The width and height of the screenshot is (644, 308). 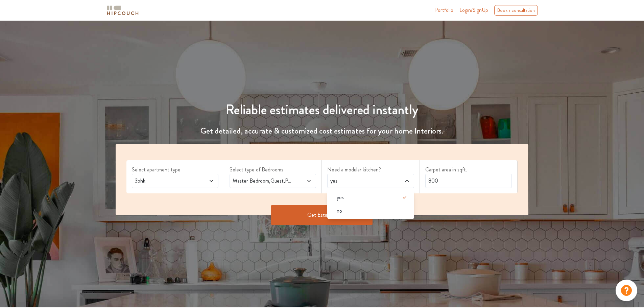 I want to click on div: Book a consultation, so click(x=516, y=10).